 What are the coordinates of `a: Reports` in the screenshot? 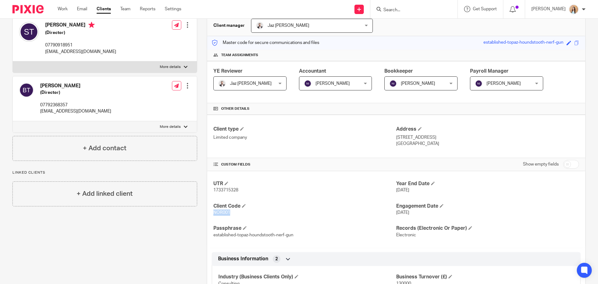 It's located at (148, 9).